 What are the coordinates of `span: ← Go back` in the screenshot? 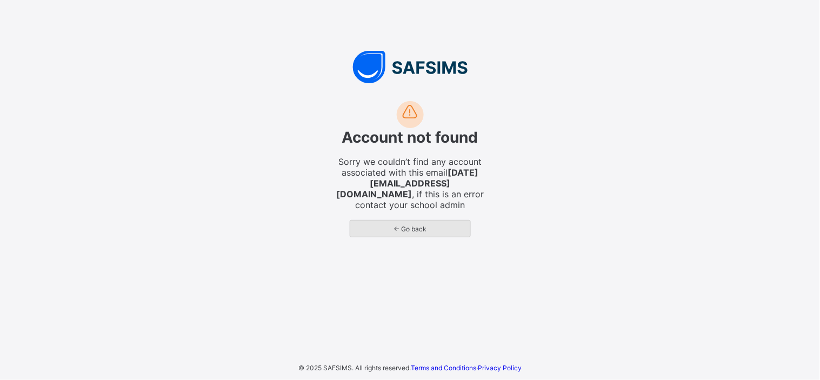 It's located at (410, 229).